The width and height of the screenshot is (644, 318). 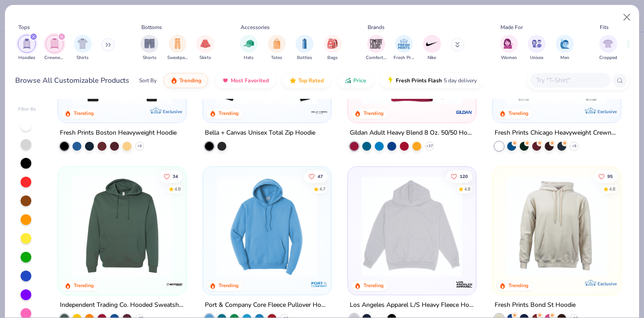 What do you see at coordinates (122, 226) in the screenshot?
I see `img: e6109086-30fa-44e6-86c4-6101aa3cc88f` at bounding box center [122, 226].